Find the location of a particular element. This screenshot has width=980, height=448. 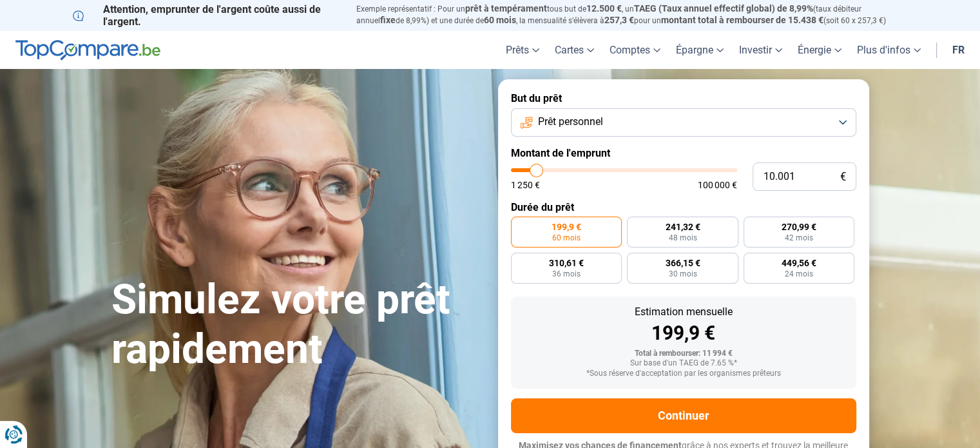

p: Attention, emprunter de l'argent coûte aussi de l'argent. is located at coordinates (207, 15).